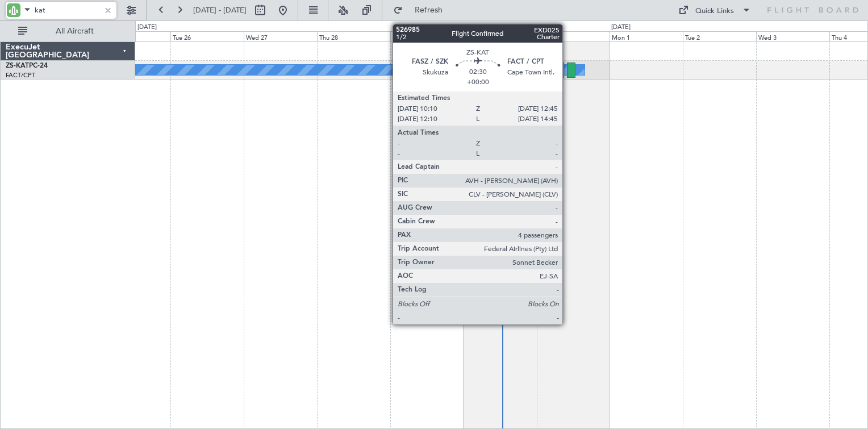 The width and height of the screenshot is (868, 429). I want to click on div: Quick Links, so click(715, 11).